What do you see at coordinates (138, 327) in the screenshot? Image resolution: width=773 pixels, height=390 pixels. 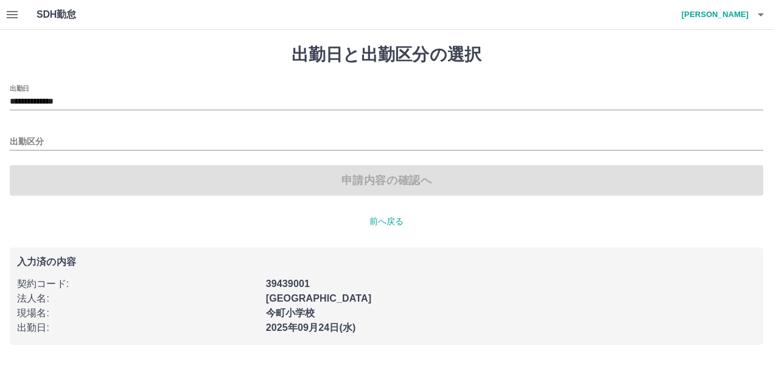 I see `p: 出勤日 :` at bounding box center [138, 327].